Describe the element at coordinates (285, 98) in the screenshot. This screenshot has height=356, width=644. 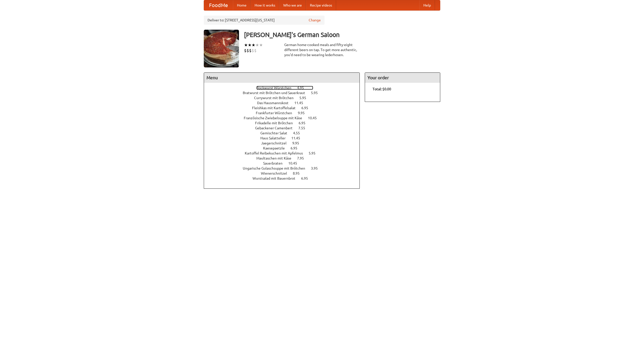
I see `a: Currywurst mit Brötchen 5.95` at that location.